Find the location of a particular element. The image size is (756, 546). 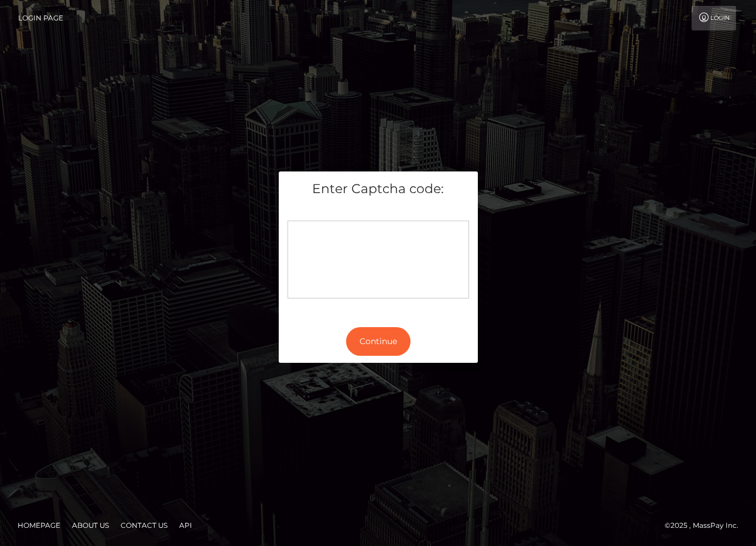

button: Continue is located at coordinates (378, 342).